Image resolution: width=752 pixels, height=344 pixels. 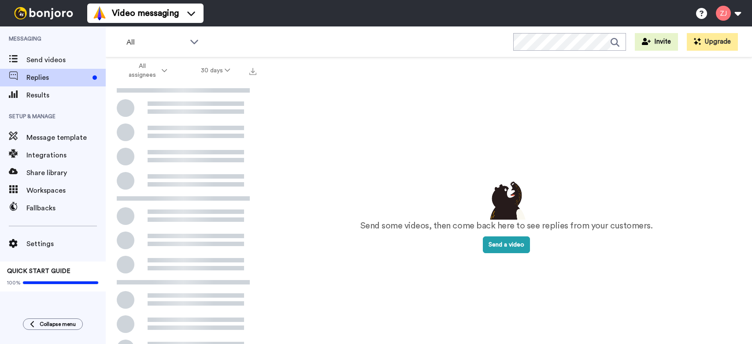 I want to click on span: Fallbacks, so click(x=66, y=208).